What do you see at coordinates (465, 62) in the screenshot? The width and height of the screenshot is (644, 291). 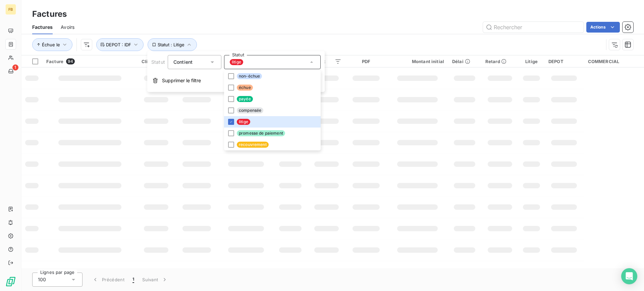 I see `div: Délai` at bounding box center [465, 62].